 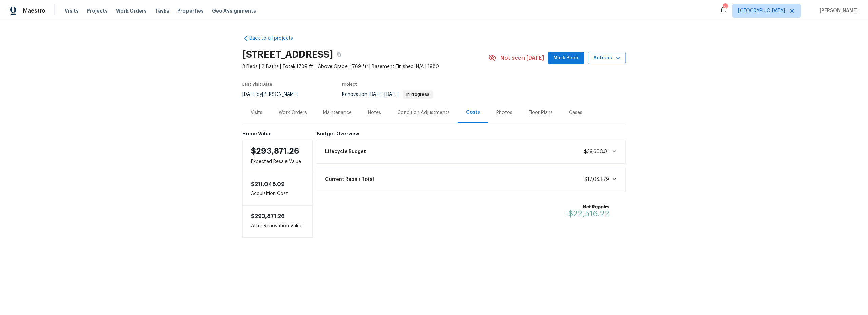 I want to click on span: In Progress, so click(x=418, y=94).